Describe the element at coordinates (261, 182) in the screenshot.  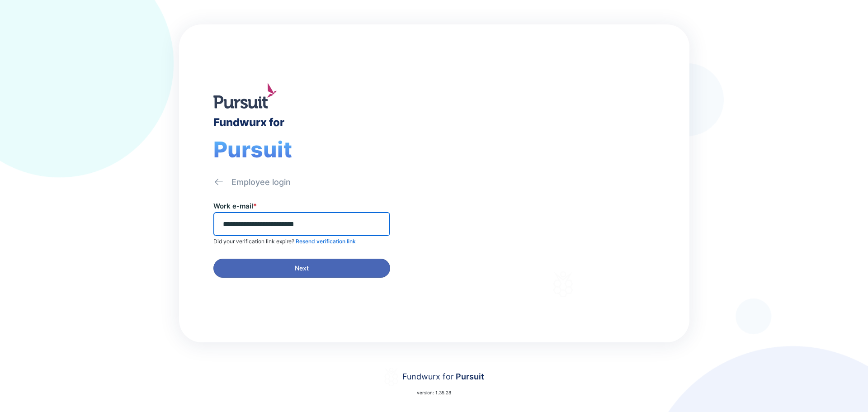
I see `div: Employee login` at that location.